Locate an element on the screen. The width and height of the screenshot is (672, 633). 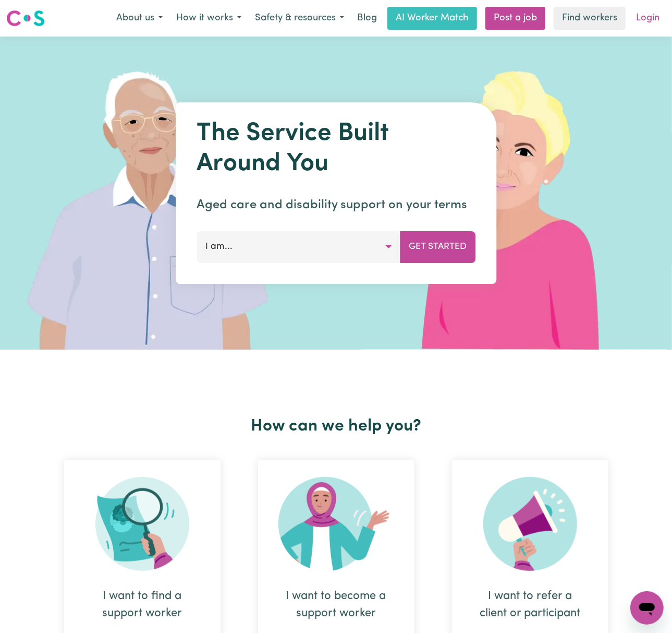
button: About us is located at coordinates (139, 18).